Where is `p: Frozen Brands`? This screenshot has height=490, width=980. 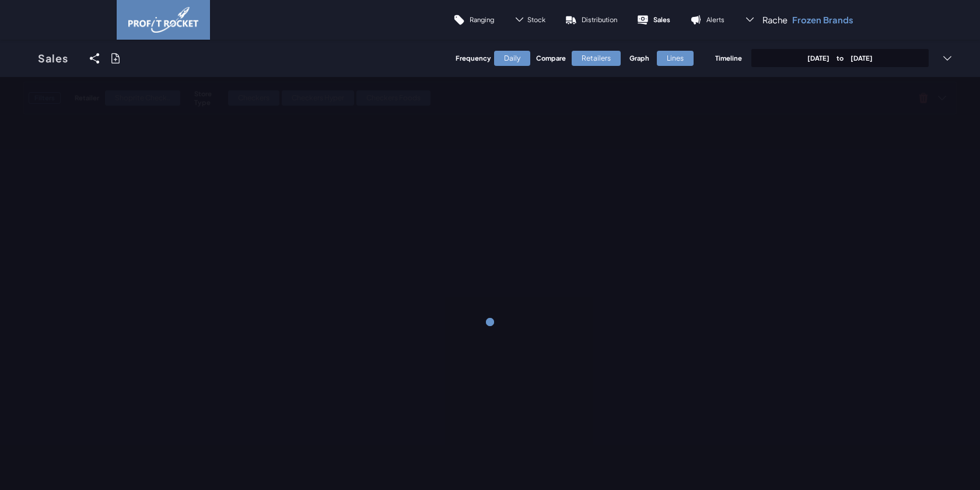
p: Frozen Brands is located at coordinates (823, 20).